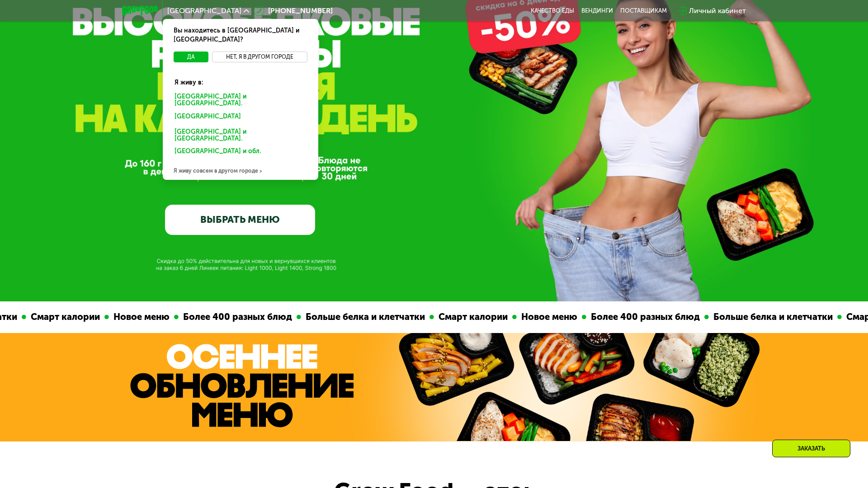  What do you see at coordinates (240, 79) in the screenshot?
I see `div: Я живу в:` at bounding box center [240, 79].